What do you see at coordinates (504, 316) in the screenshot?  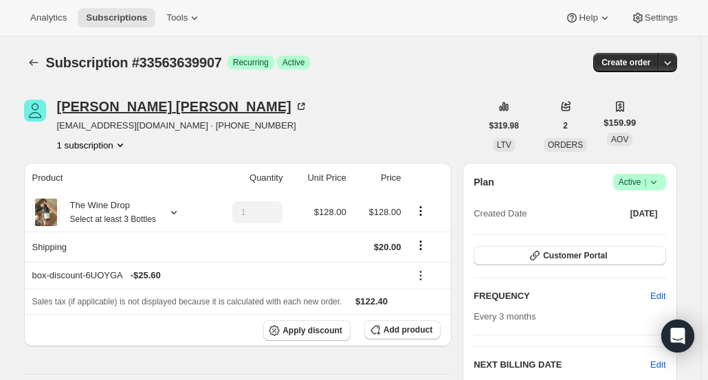 I see `span: Every 3 months` at bounding box center [504, 316].